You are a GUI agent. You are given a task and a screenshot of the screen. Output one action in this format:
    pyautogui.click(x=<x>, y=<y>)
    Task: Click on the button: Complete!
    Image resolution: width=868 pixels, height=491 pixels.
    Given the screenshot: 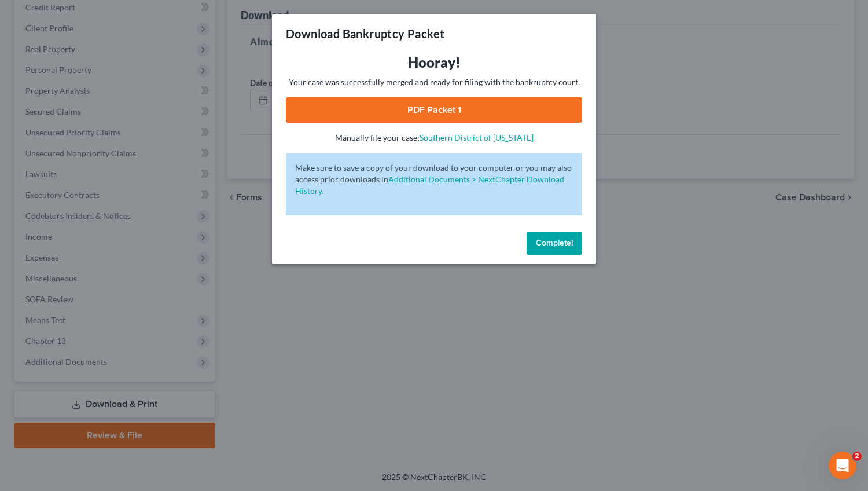 What is the action you would take?
    pyautogui.click(x=554, y=243)
    